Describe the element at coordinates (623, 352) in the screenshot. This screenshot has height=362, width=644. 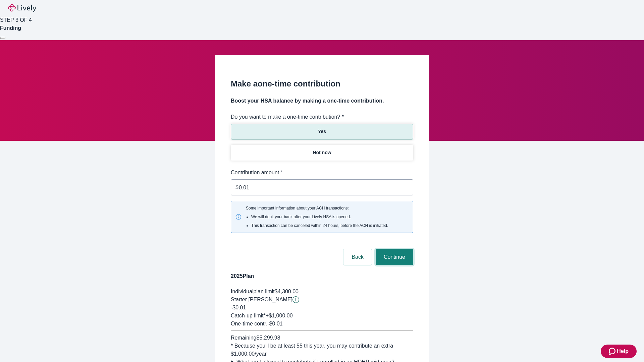
I see `span: Help` at that location.